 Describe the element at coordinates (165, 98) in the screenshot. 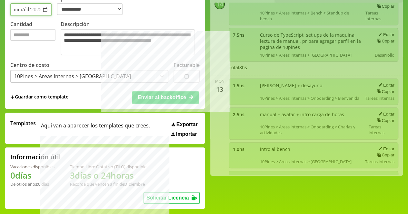

I see `button: Enviar al backoffice` at that location.